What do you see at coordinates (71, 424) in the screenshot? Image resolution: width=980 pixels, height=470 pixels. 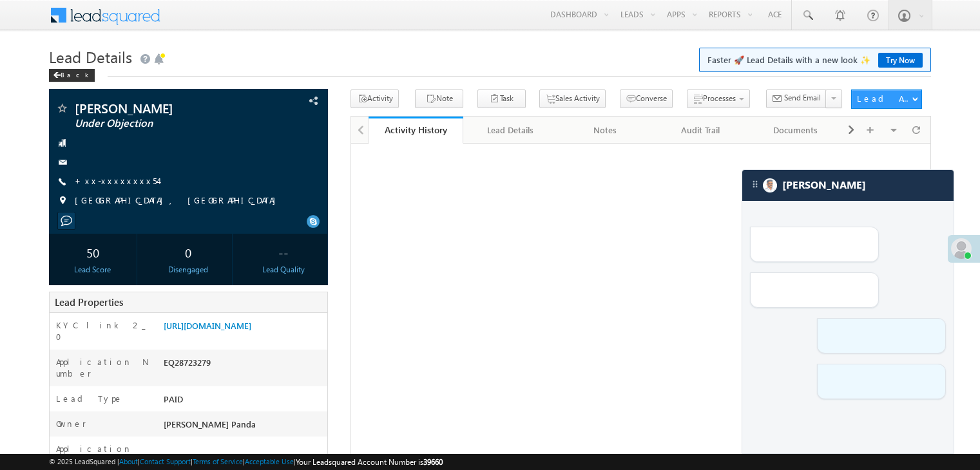 I see `label: Owner` at bounding box center [71, 424].